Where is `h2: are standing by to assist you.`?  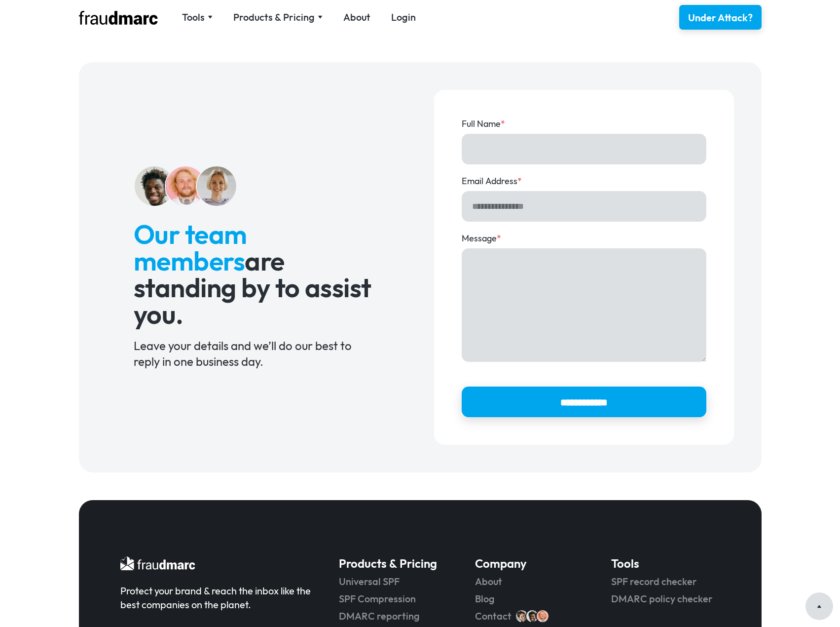
h2: are standing by to assist you. is located at coordinates (256, 274).